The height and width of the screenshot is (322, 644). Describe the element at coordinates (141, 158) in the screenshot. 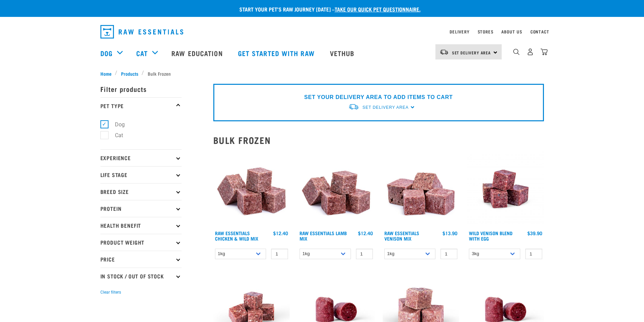

I see `p: Experience` at that location.